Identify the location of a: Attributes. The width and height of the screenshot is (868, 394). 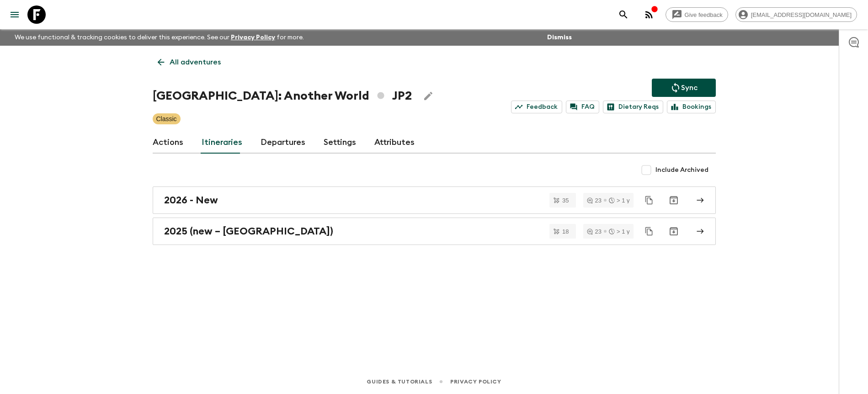
(395, 142).